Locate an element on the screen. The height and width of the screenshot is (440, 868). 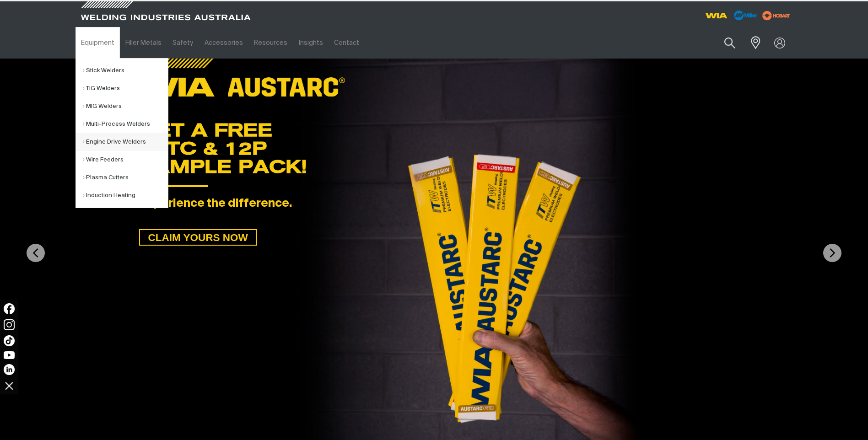
img: NextArrow is located at coordinates (833, 253).